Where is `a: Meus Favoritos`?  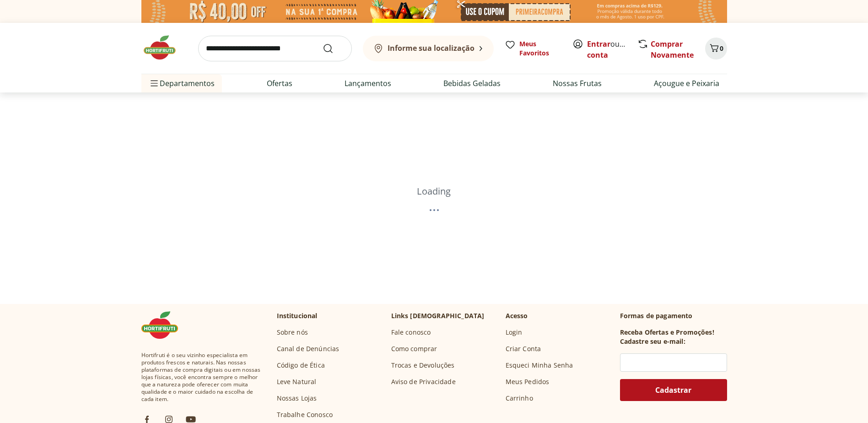
a: Meus Favoritos is located at coordinates (533, 48).